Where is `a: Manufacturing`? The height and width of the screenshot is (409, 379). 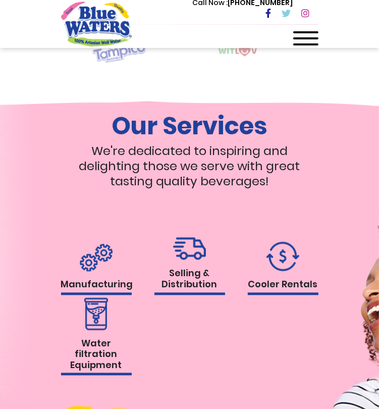
a: Manufacturing is located at coordinates (96, 270).